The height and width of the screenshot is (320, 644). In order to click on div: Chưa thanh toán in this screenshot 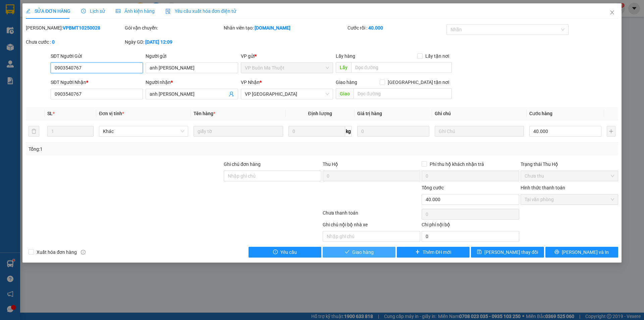, I will do `click(371, 215)`.